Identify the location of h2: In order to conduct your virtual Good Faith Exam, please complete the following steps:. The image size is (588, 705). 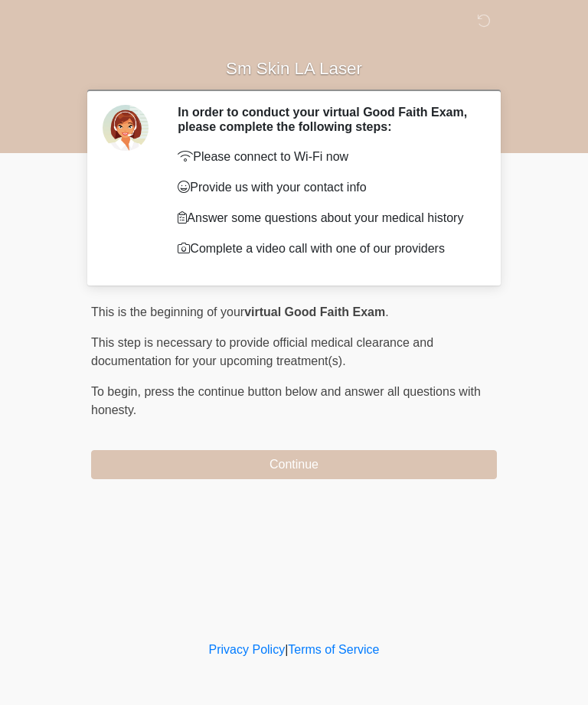
(325, 119).